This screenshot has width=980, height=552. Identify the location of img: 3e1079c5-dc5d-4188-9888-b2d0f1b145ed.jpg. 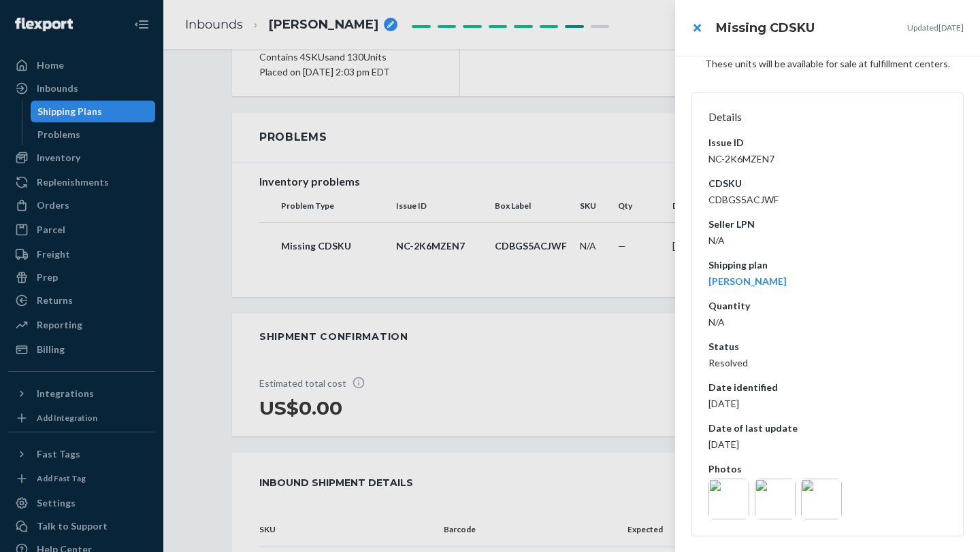
(821, 499).